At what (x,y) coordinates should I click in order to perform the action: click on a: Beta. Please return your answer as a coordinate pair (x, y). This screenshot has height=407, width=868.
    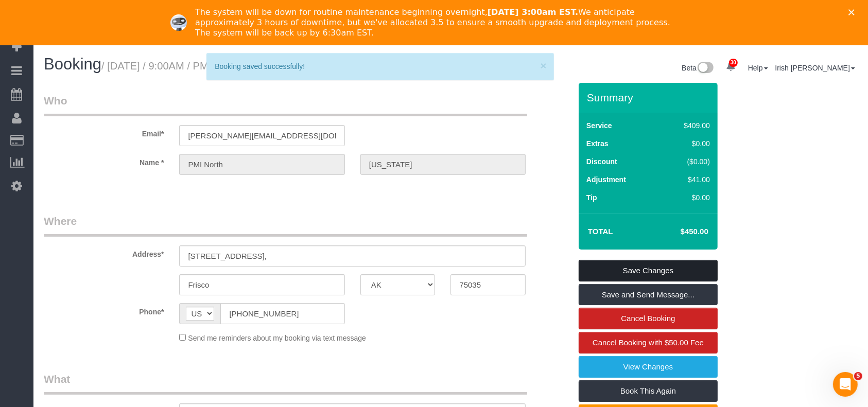
    Looking at the image, I should click on (697, 68).